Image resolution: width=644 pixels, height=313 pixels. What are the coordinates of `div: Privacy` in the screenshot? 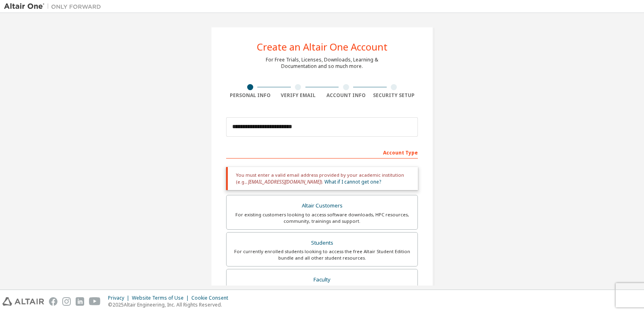 It's located at (120, 298).